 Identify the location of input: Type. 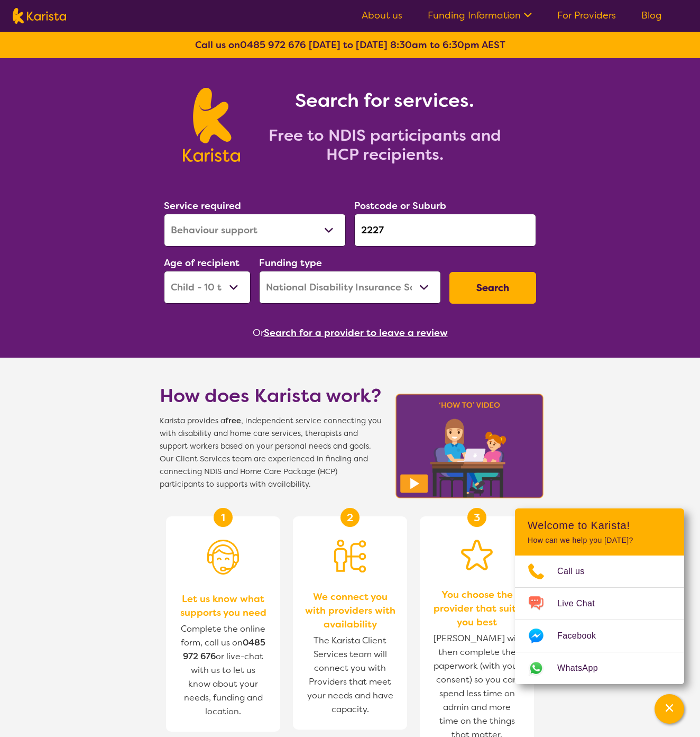
(445, 230).